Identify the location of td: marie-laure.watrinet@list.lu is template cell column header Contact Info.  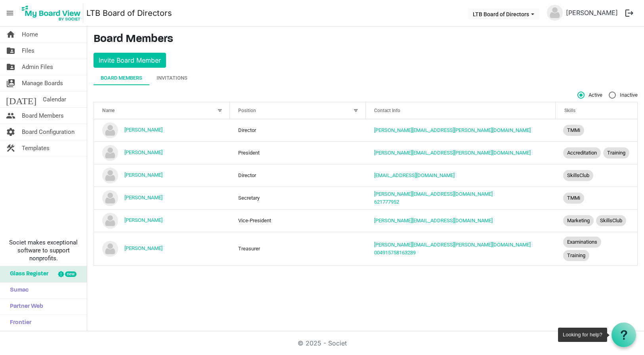
(461, 220).